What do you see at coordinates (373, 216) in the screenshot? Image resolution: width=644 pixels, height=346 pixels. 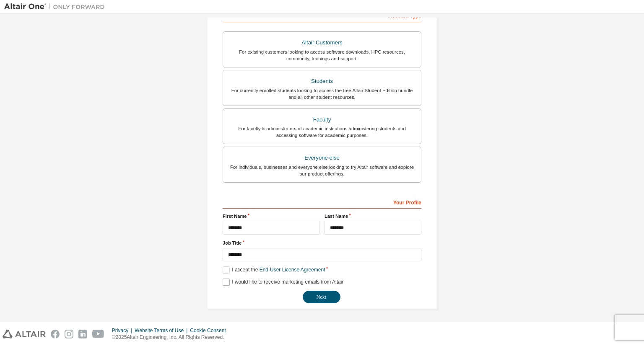 I see `label: Last Name` at bounding box center [373, 216].